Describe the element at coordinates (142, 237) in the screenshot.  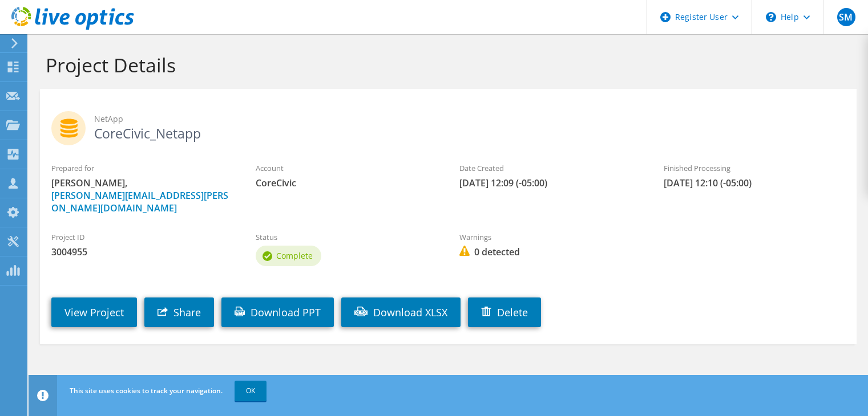
I see `label: Project ID` at that location.